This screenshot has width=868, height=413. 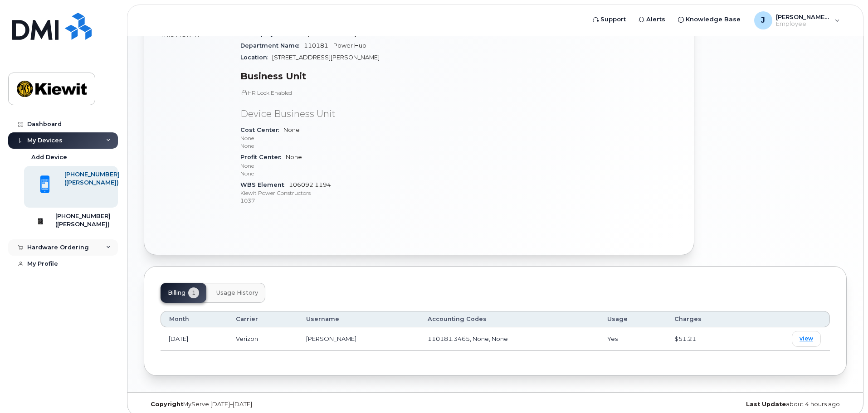 What do you see at coordinates (762, 21) in the screenshot?
I see `span: J` at bounding box center [762, 21].